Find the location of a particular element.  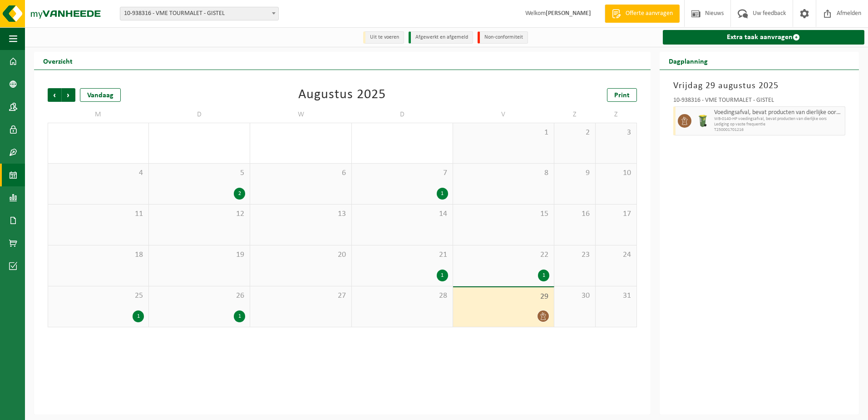

li: Afgewerkt en afgemeld is located at coordinates (441, 37).